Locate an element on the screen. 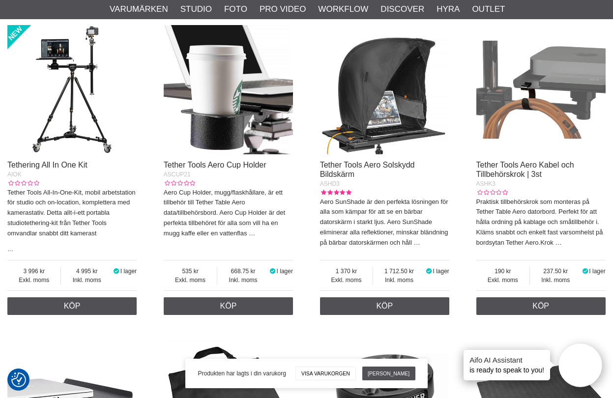 This screenshot has height=398, width=613. span: 4 995 is located at coordinates (87, 271).